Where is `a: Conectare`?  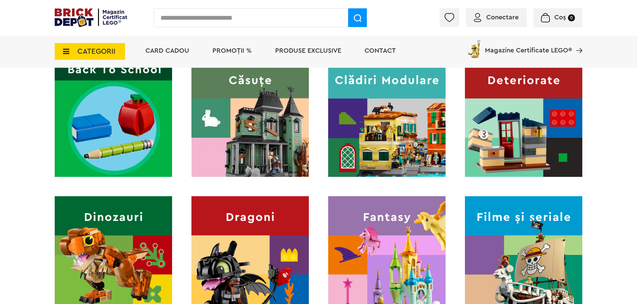
a: Conectare is located at coordinates (496, 17).